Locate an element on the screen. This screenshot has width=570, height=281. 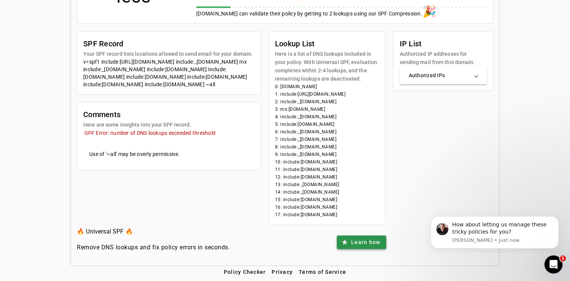
mat-card-content: Use of '~all' may be overly permissive. is located at coordinates (169, 154).